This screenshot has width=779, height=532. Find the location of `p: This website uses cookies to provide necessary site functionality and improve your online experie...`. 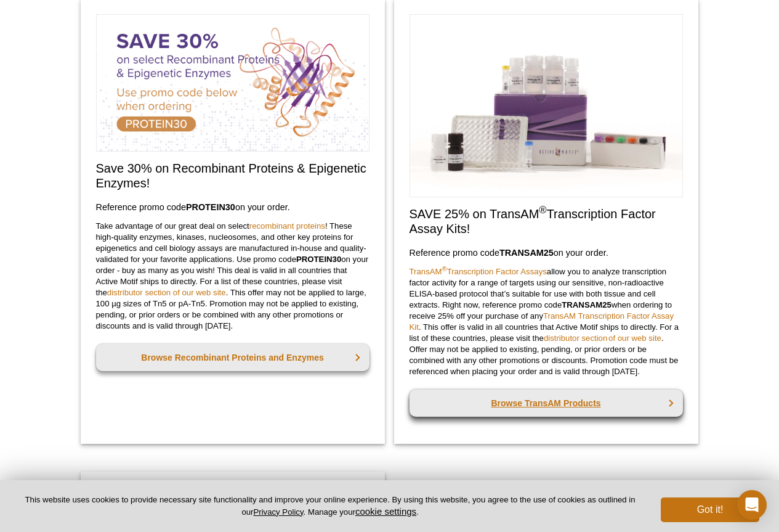

p: This website uses cookies to provide necessary site functionality and improve your online experie... is located at coordinates (330, 506).